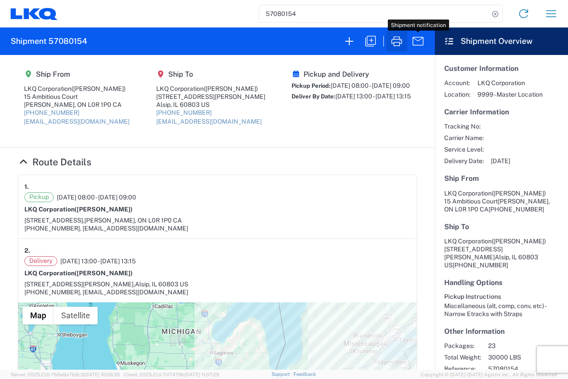  I want to click on span: Client: 2025.21.0-7d7479b, so click(171, 375).